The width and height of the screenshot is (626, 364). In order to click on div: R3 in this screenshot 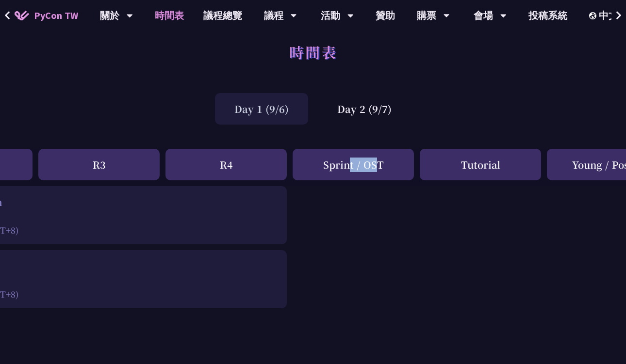, I will do `click(99, 165)`.